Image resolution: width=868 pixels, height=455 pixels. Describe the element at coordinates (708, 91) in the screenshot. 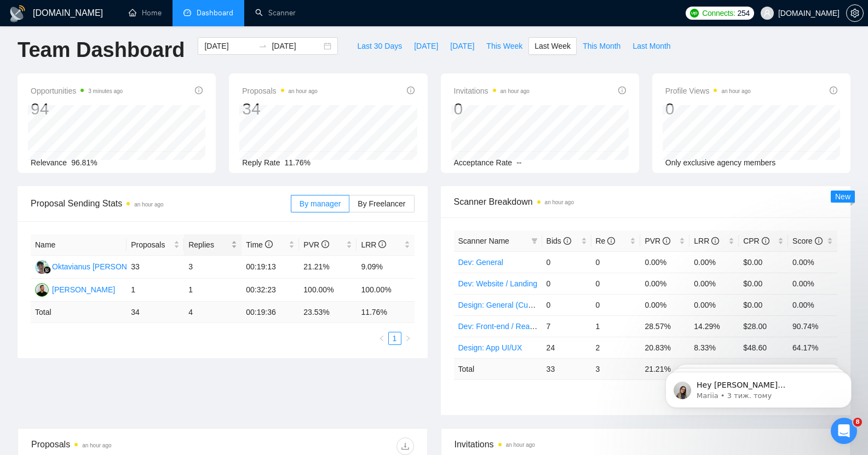

I see `span: Profile Views` at that location.